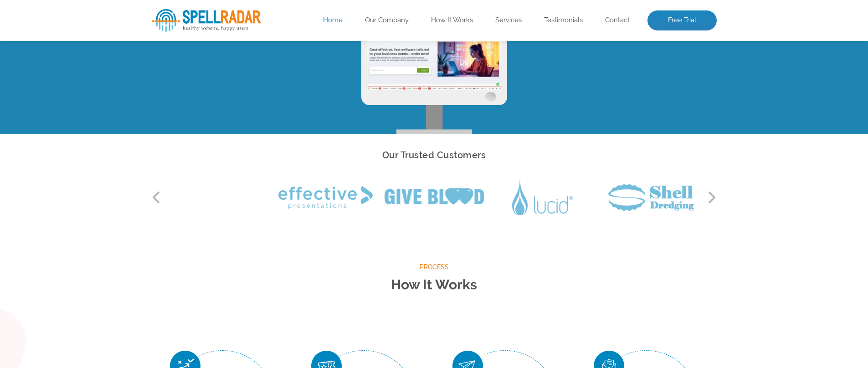 This screenshot has width=868, height=368. What do you see at coordinates (563, 20) in the screenshot?
I see `a: Testimonials` at bounding box center [563, 20].